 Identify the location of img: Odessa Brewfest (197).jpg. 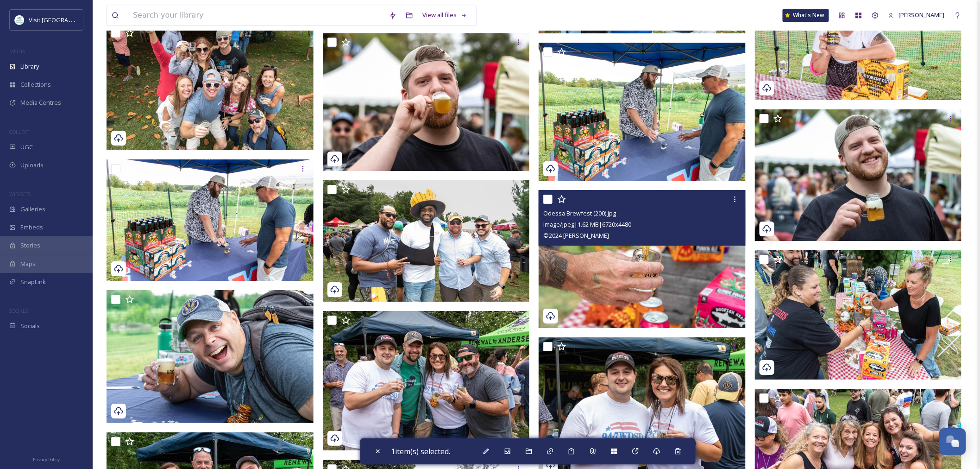
(426, 381).